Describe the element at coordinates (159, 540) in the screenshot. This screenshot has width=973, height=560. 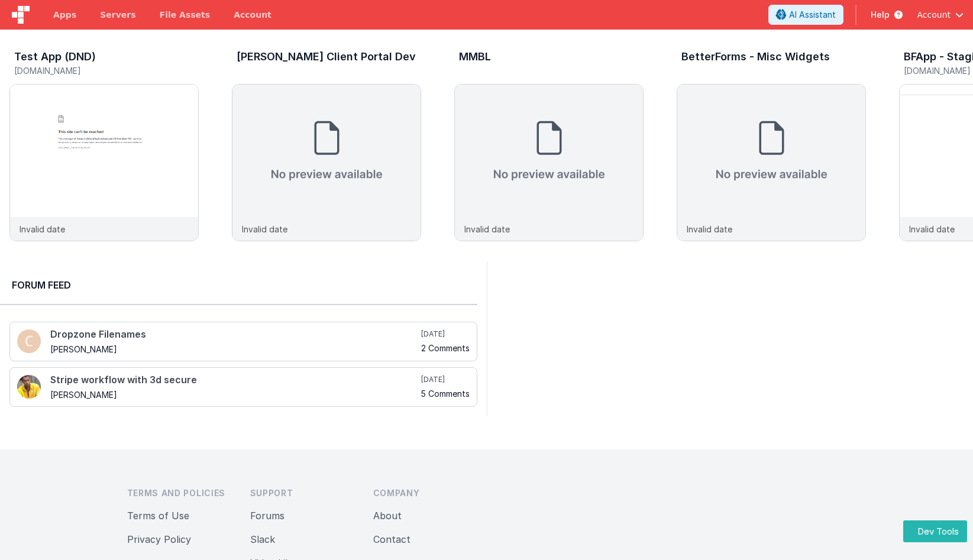
I see `span: Privacy Policy` at that location.